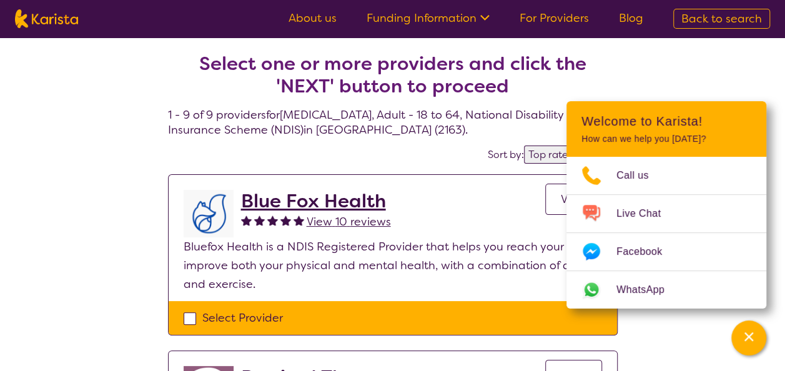 The width and height of the screenshot is (785, 371). What do you see at coordinates (428, 18) in the screenshot?
I see `a: Funding Information` at bounding box center [428, 18].